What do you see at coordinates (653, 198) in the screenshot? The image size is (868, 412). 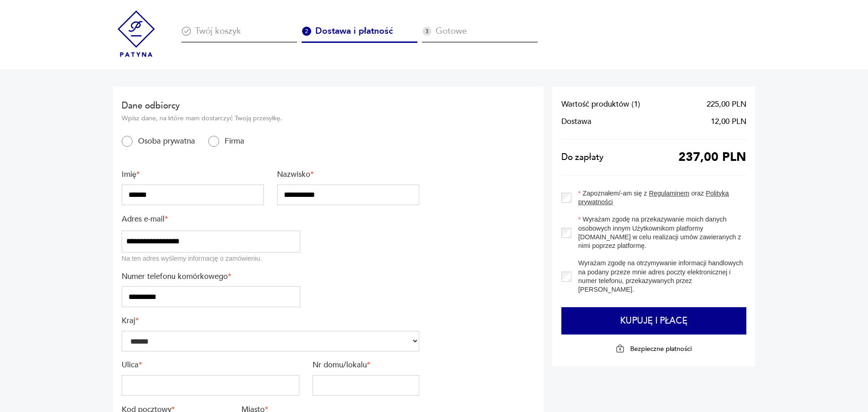 I see `a: Polityką prywatności` at bounding box center [653, 198].